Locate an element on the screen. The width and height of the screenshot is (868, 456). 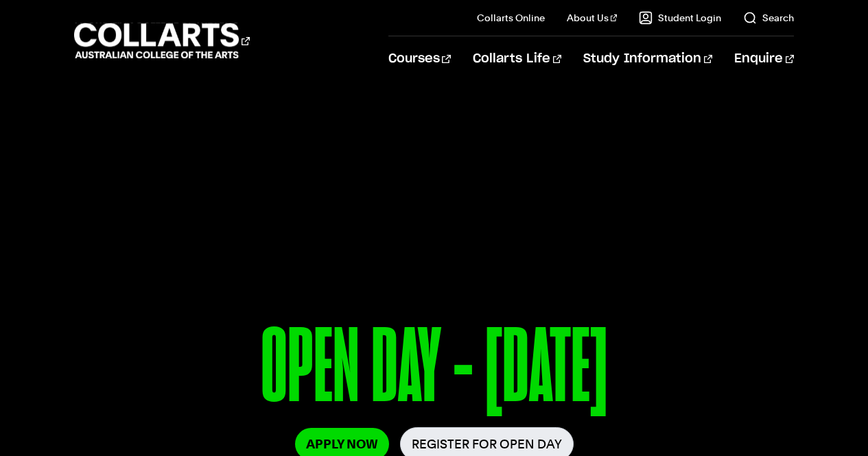
a: Search is located at coordinates (769, 18).